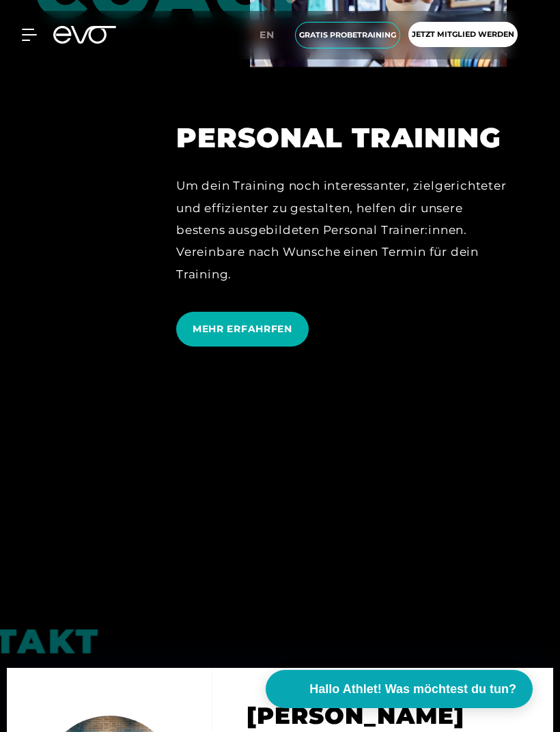  I want to click on span: Gratis Probetraining, so click(347, 34).